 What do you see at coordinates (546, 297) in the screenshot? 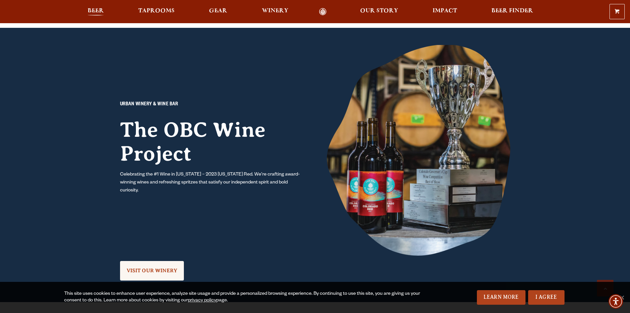
I see `a: I Agree` at bounding box center [546, 297].